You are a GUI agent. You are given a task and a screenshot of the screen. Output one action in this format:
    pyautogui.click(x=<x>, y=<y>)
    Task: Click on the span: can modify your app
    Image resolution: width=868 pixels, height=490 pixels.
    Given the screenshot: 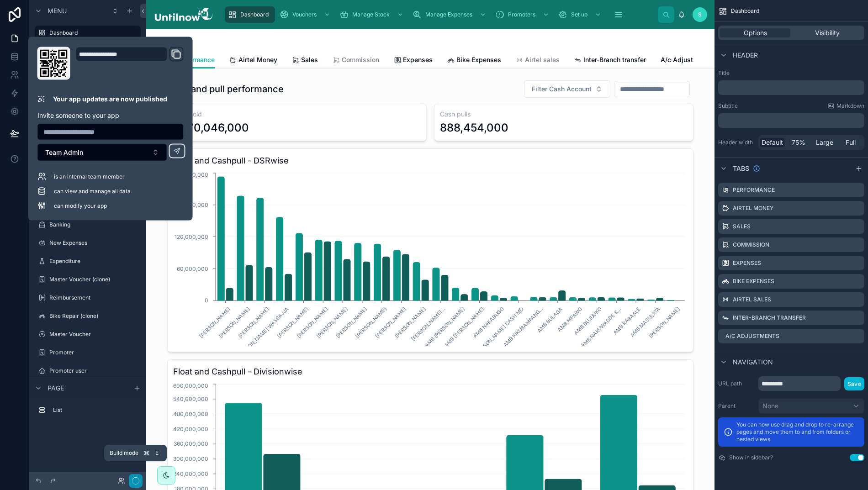 What is the action you would take?
    pyautogui.click(x=80, y=206)
    